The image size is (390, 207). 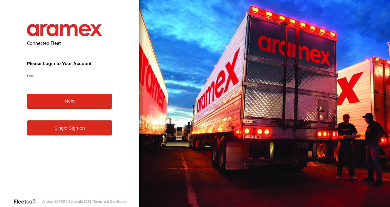 I want to click on a: Single Sign-on, so click(x=70, y=128).